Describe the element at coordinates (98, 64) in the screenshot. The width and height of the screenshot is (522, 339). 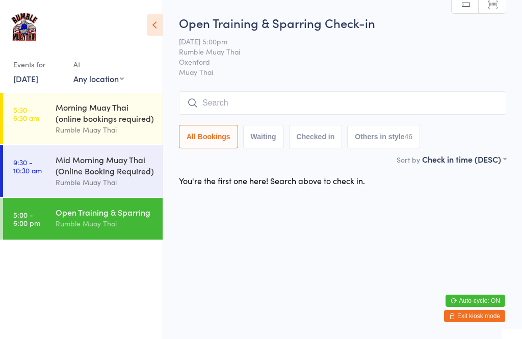
I see `div: At` at that location.